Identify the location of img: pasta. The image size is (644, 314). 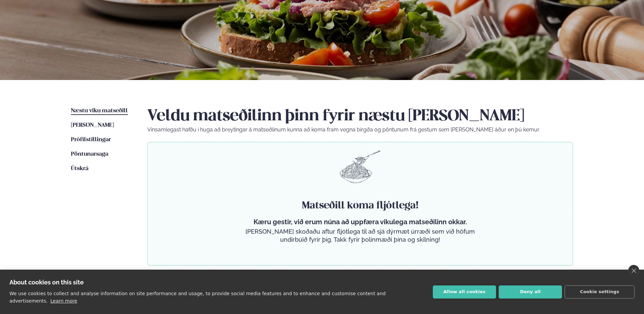
(360, 167).